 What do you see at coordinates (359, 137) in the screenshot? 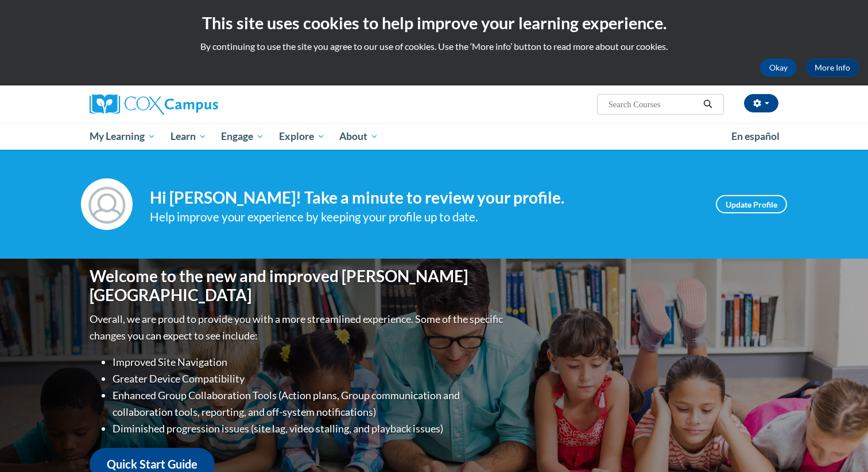
I see `span: About` at bounding box center [359, 137].